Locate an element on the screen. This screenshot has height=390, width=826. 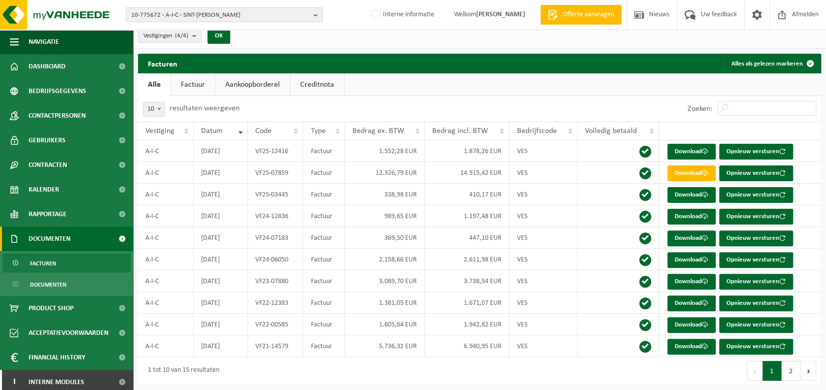
td: VF25-07859 is located at coordinates (276, 173).